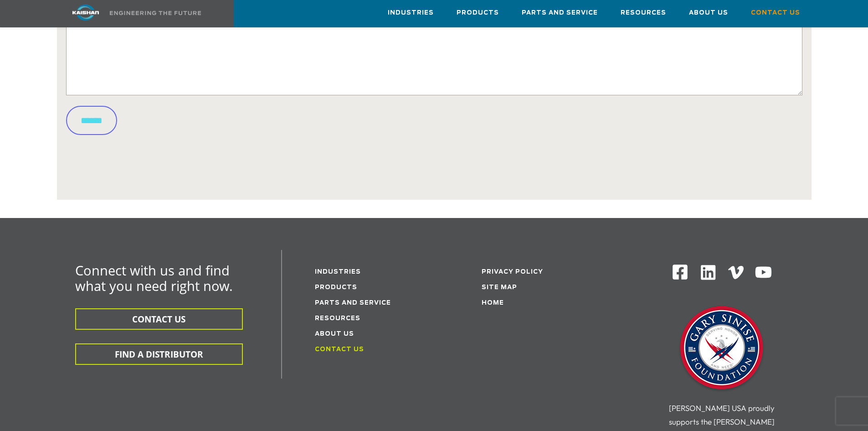 The height and width of the screenshot is (431, 868). I want to click on img: Facebook, so click(680, 272).